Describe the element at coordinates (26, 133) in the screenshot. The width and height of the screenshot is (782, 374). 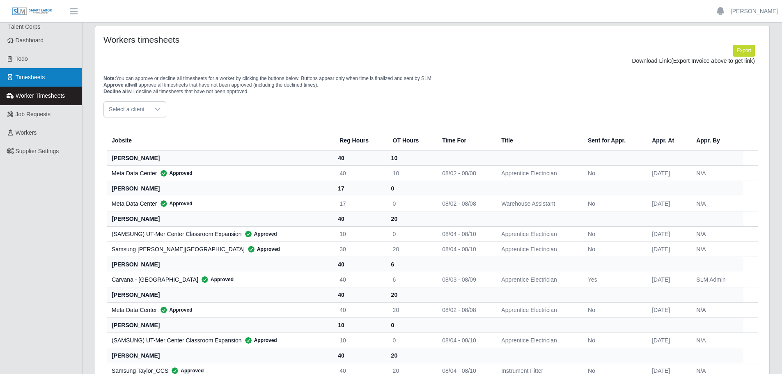
I see `span: Workers` at that location.